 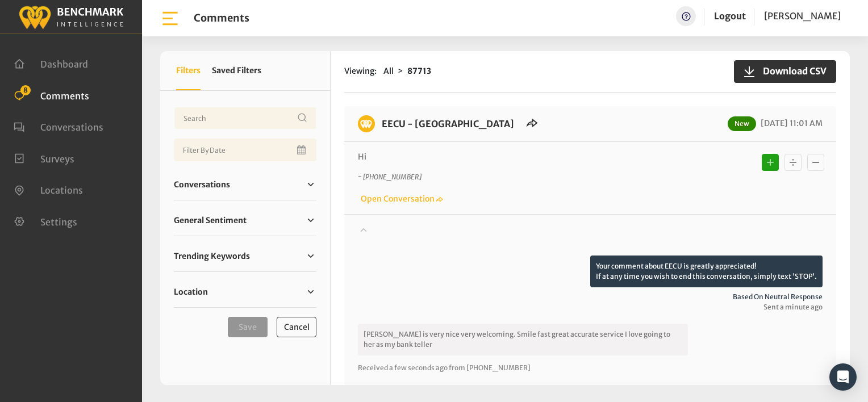 I want to click on p: Your comment about EECU is greatly appreciated! If at any time you wish to end this conversation,..., so click(x=706, y=271).